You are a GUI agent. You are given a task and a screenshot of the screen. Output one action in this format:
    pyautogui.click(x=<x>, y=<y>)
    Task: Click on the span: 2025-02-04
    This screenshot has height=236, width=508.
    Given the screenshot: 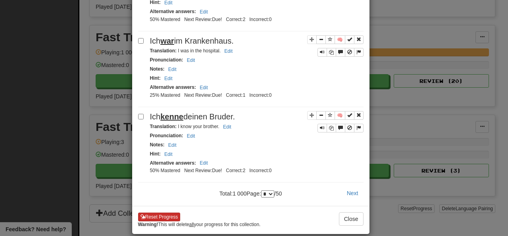 What is the action you would take?
    pyautogui.click(x=217, y=95)
    